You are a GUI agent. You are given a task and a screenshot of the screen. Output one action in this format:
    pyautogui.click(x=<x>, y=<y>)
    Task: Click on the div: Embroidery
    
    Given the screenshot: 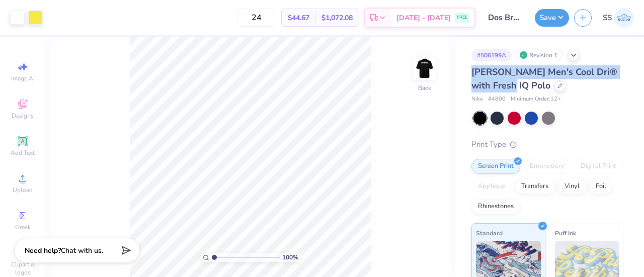 What is the action you would take?
    pyautogui.click(x=547, y=166)
    